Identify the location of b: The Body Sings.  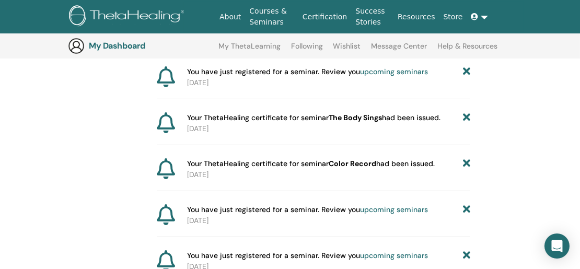
(356, 118).